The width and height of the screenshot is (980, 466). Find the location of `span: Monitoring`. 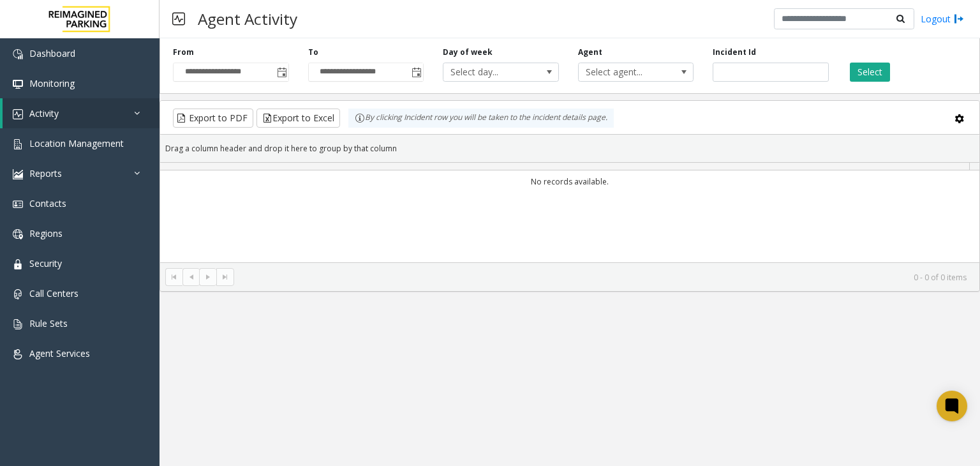

span: Monitoring is located at coordinates (52, 83).